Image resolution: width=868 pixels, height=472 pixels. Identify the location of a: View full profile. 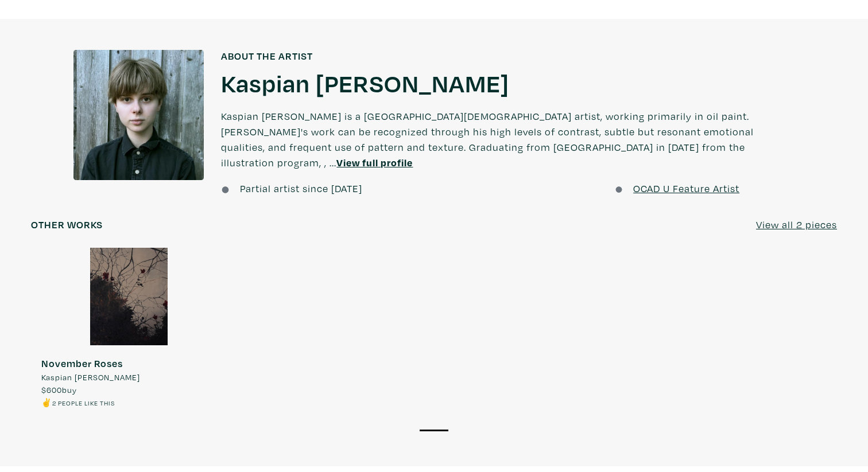
(374, 162).